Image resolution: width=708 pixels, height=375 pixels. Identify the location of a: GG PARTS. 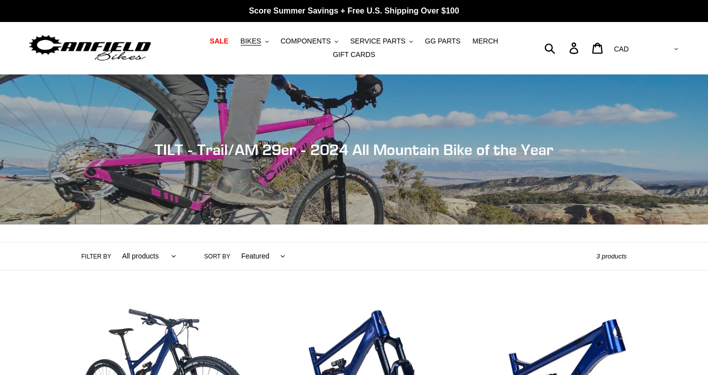
(442, 41).